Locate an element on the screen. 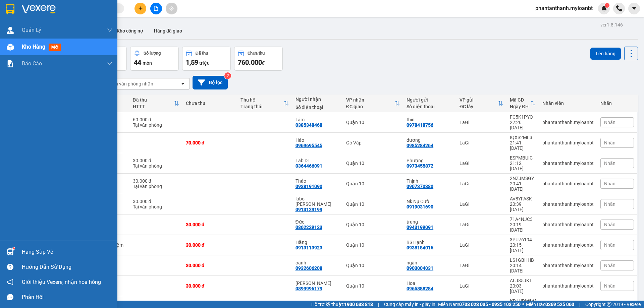  div: dương is located at coordinates (29, 18).